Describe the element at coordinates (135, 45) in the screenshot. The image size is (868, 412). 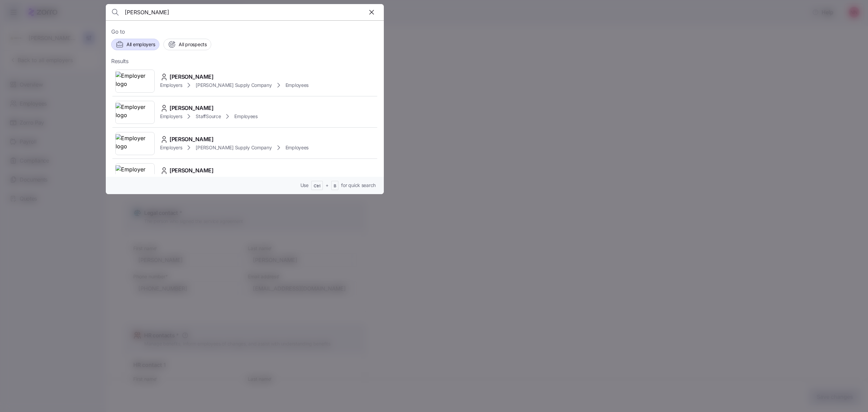
I see `button: All employers` at that location.